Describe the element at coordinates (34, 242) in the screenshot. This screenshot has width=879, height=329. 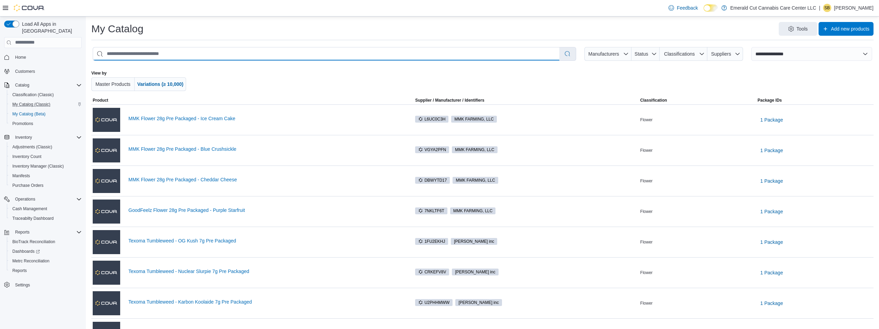
I see `span: BioTrack Reconciliation` at that location.